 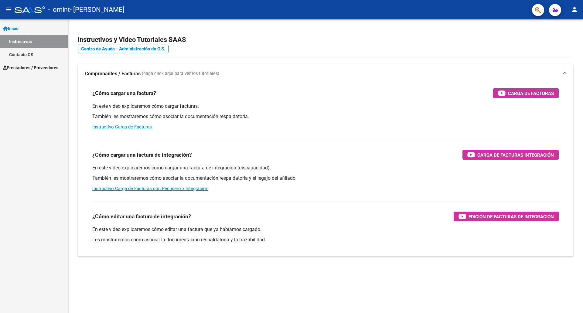 I want to click on span: (haga click aquí para ver los tutoriales), so click(x=180, y=74).